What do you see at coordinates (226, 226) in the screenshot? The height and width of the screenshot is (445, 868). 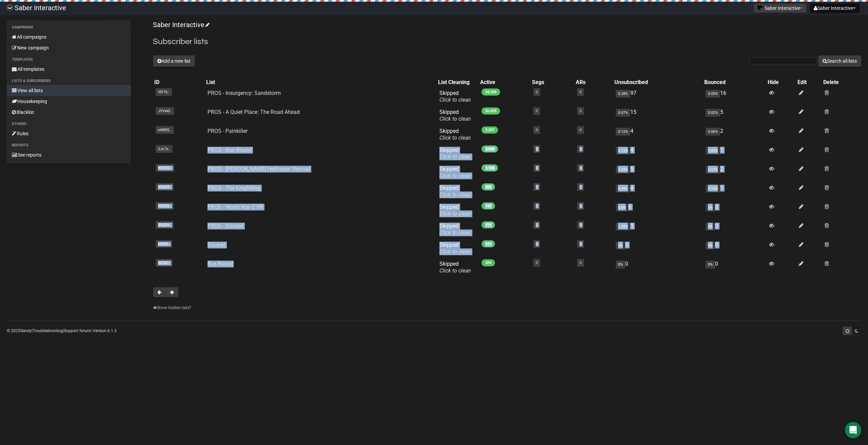 I see `a: PROS - Docked` at bounding box center [226, 226].